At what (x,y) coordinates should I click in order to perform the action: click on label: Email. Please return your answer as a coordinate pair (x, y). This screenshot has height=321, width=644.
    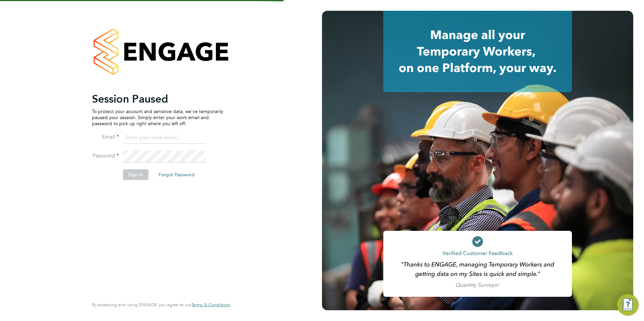
    Looking at the image, I should click on (105, 137).